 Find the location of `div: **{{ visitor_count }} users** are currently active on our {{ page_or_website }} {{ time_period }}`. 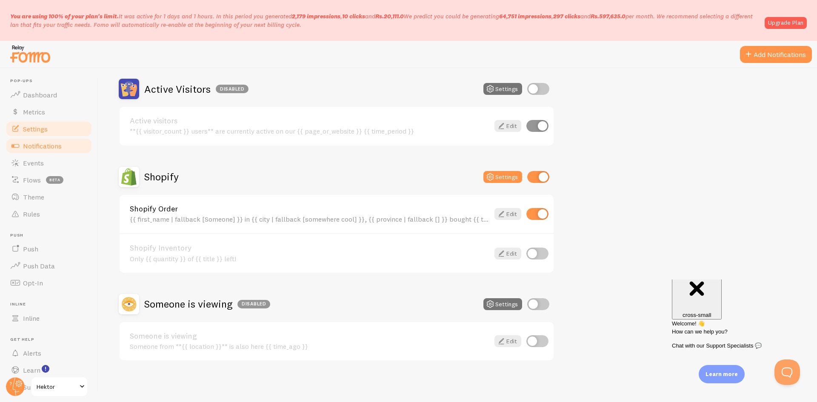

div: **{{ visitor_count }} users** are currently active on our {{ page_or_website }} {{ time_period }} is located at coordinates (309, 131).